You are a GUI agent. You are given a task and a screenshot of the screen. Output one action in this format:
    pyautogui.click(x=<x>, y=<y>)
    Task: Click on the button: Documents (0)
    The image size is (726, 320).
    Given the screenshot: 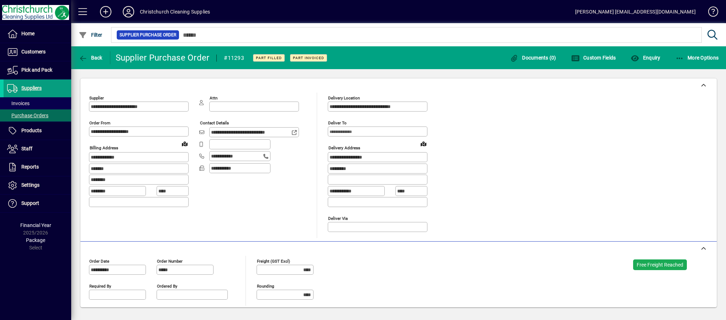 What is the action you would take?
    pyautogui.click(x=533, y=58)
    